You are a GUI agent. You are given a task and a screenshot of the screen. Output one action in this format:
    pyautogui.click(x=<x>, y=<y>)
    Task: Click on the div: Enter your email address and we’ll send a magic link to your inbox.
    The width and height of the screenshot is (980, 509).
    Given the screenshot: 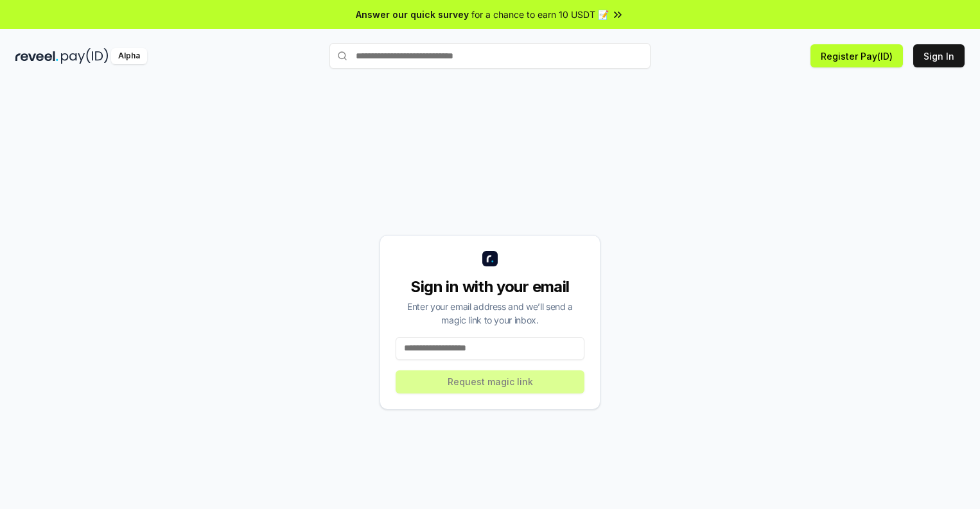 What is the action you would take?
    pyautogui.click(x=490, y=313)
    